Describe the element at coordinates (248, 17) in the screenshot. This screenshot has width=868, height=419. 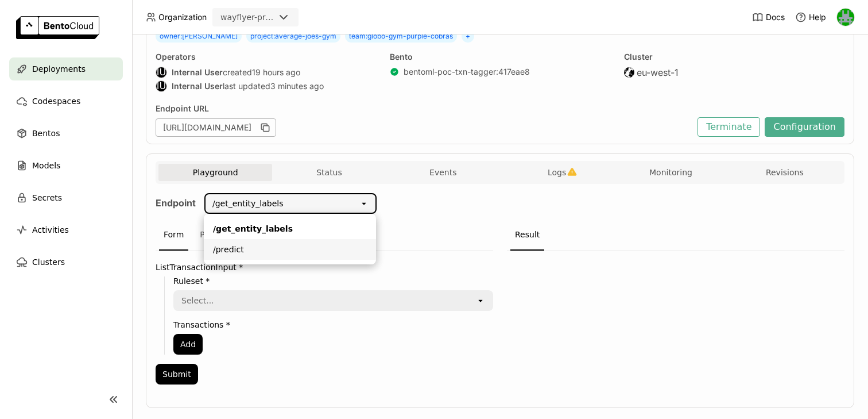
I see `div: wayflyer-prod` at that location.